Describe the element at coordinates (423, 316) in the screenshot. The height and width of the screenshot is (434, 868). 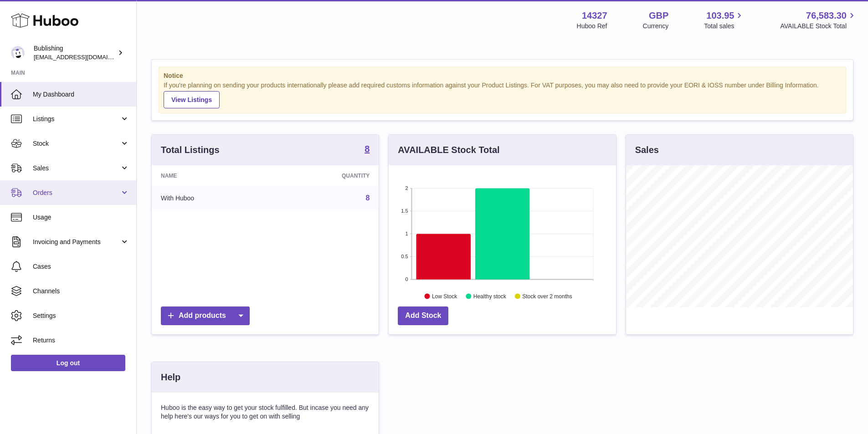
I see `a: Add Stock` at that location.